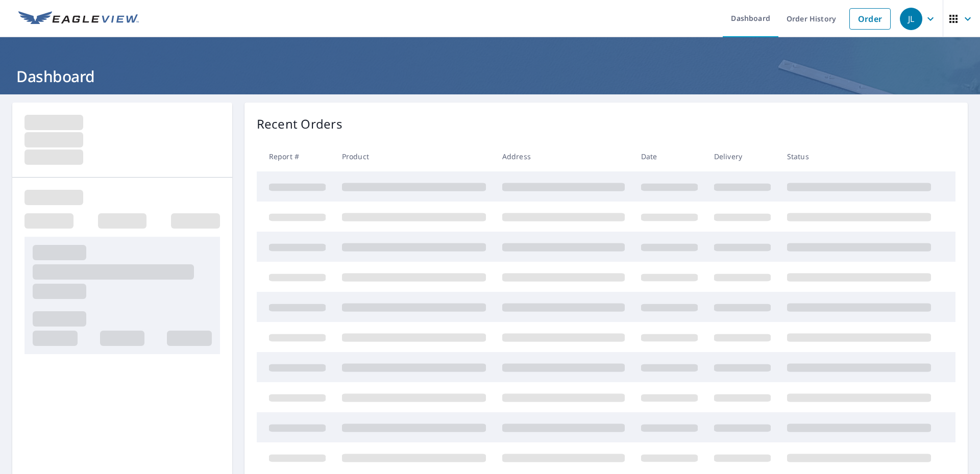 This screenshot has width=980, height=474. Describe the element at coordinates (295, 157) in the screenshot. I see `th: Report #` at that location.